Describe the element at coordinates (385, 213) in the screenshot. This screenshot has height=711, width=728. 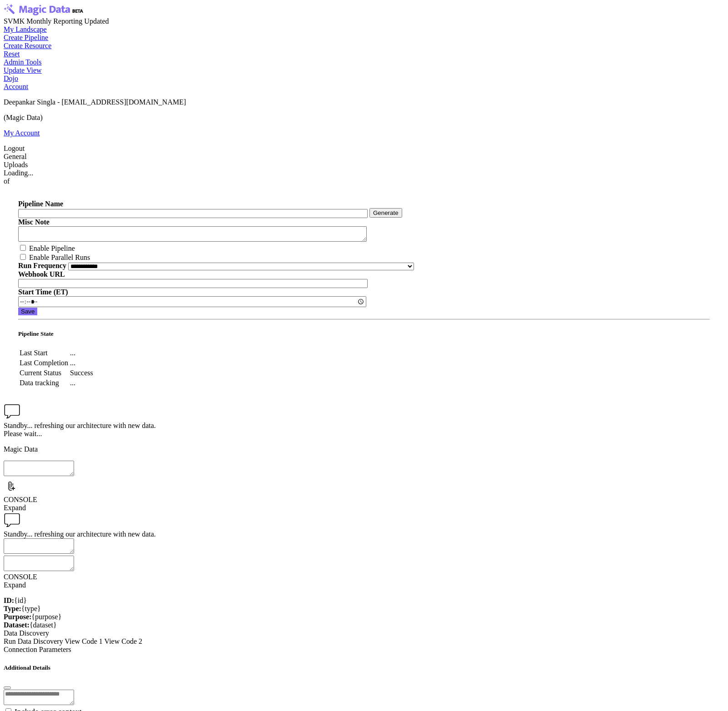
I see `button: Generate` at that location.